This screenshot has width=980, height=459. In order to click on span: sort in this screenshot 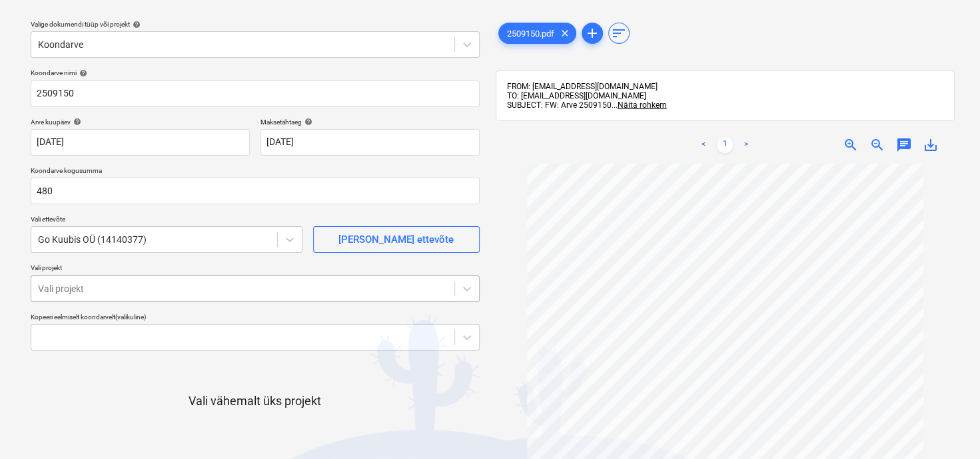, I will do `click(619, 34)`.